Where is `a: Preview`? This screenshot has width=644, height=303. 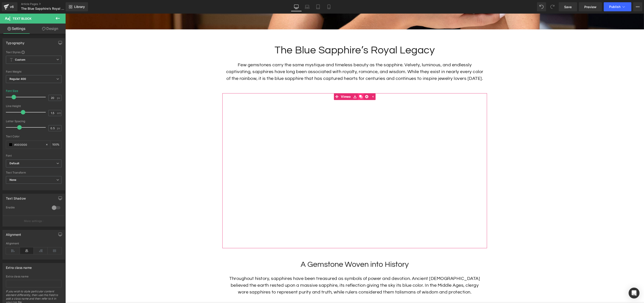
a: Preview is located at coordinates (590, 7).